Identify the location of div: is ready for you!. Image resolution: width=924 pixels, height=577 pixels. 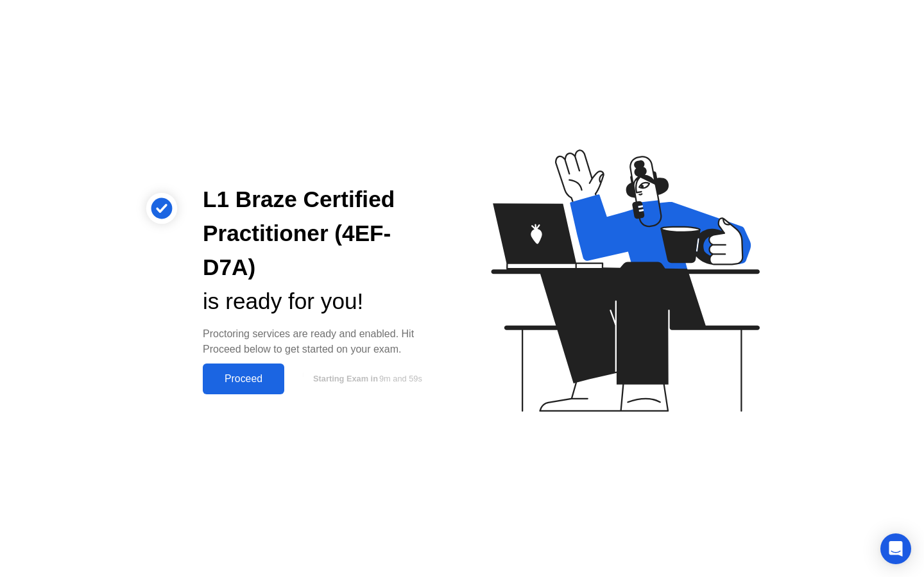
(322, 302).